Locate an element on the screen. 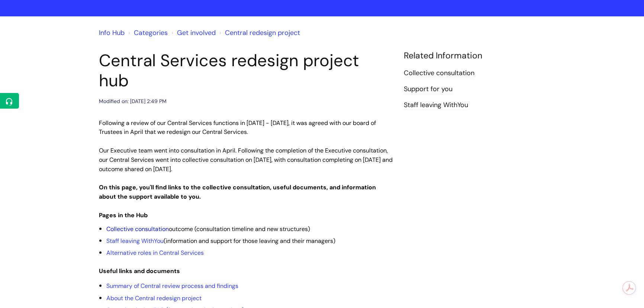 This screenshot has width=644, height=308. span: outcome (consultation timeline and new structures) is located at coordinates (208, 229).